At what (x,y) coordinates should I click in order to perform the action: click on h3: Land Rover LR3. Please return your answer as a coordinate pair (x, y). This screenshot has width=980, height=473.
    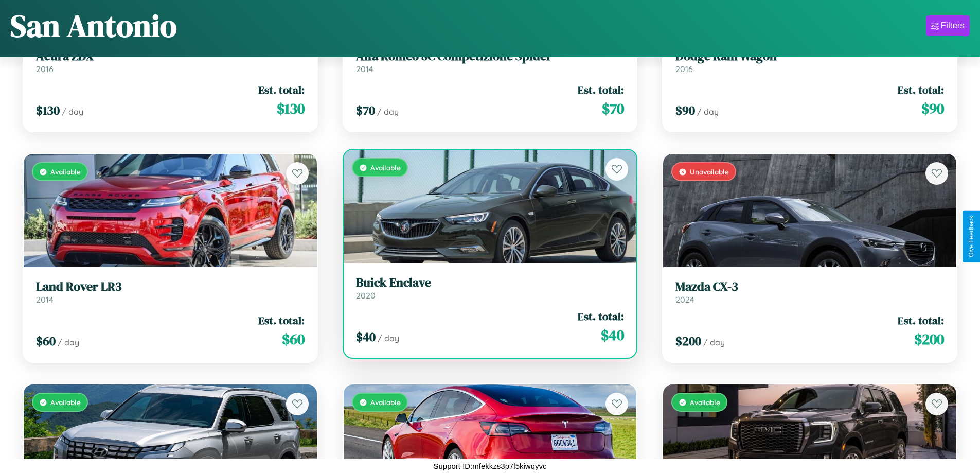
    Looking at the image, I should click on (170, 287).